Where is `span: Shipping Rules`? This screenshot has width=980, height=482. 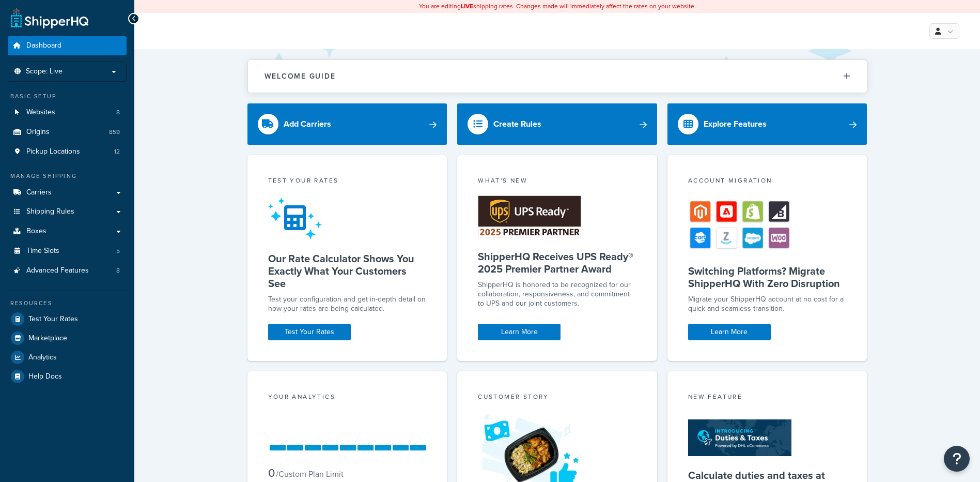
span: Shipping Rules is located at coordinates (50, 211).